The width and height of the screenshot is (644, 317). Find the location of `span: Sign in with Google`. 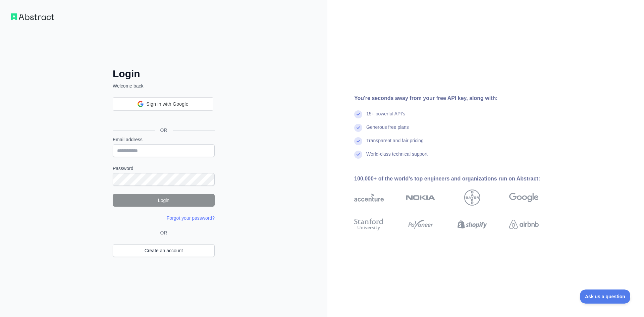

span: Sign in with Google is located at coordinates (167, 104).